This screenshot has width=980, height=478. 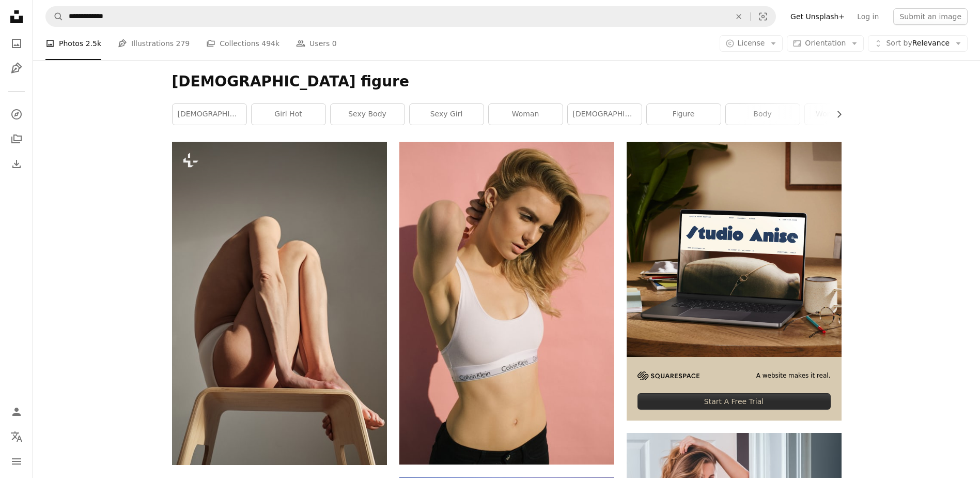 What do you see at coordinates (825, 44) in the screenshot?
I see `button: Orientation` at bounding box center [825, 44].